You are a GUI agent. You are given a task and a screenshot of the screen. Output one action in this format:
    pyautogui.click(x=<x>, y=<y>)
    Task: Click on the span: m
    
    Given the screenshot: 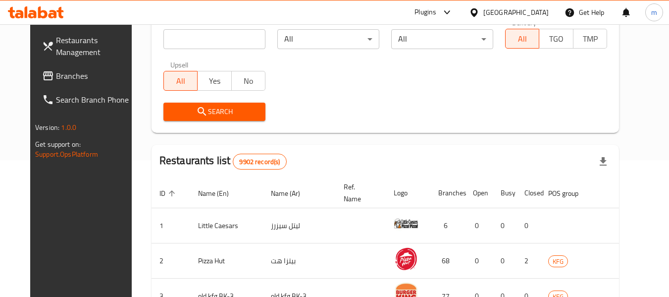 What is the action you would take?
    pyautogui.click(x=654, y=12)
    